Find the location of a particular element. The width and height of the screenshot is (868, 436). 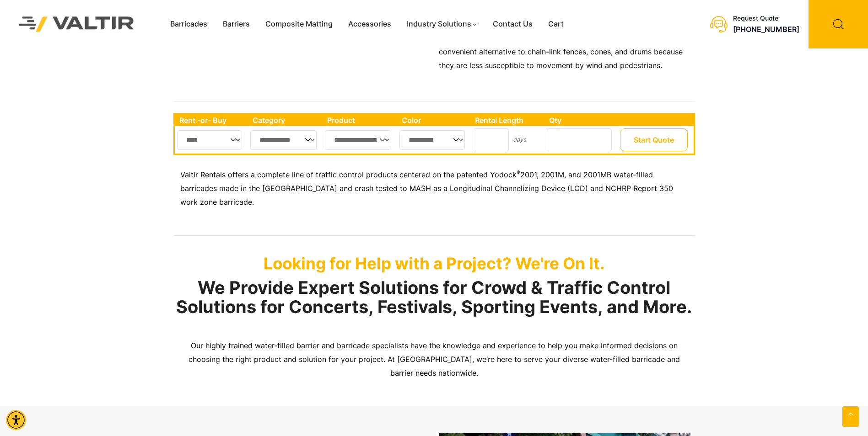

img: Valtir Rentals is located at coordinates (76, 24).